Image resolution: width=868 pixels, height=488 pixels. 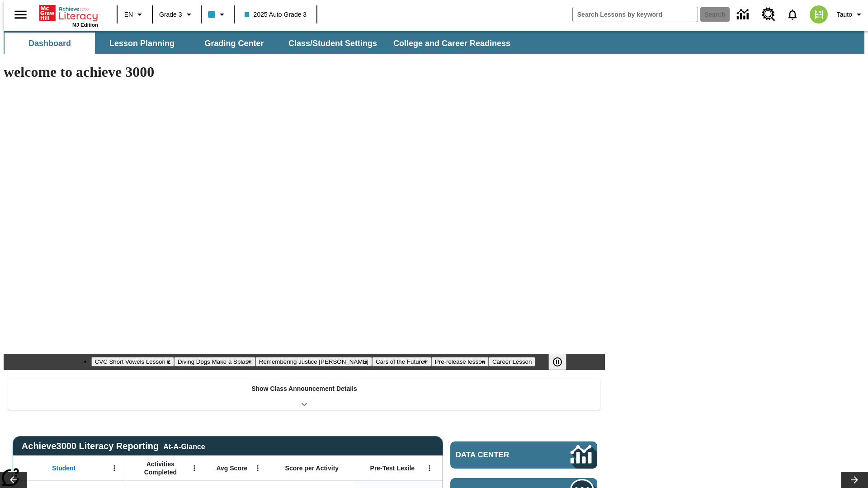 I want to click on span: Grade 3, so click(x=170, y=14).